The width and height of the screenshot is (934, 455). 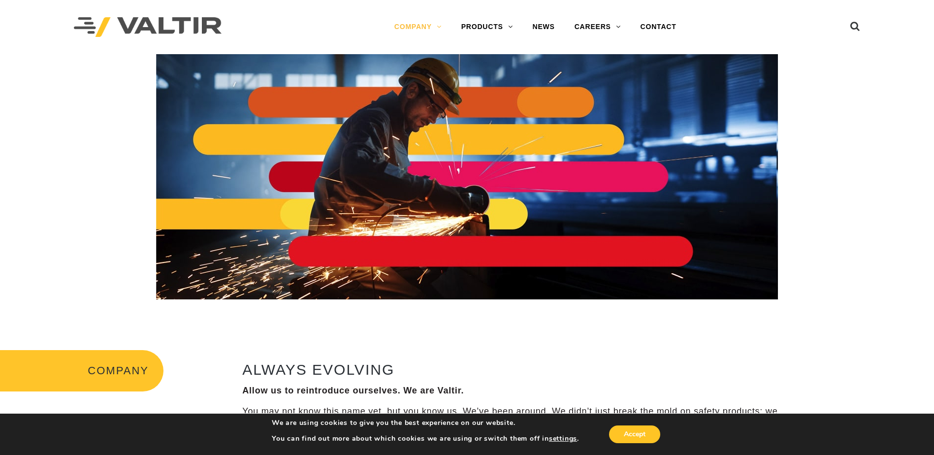 I want to click on strong: Allow us to reintroduce ourselves. We are Valtir., so click(x=353, y=390).